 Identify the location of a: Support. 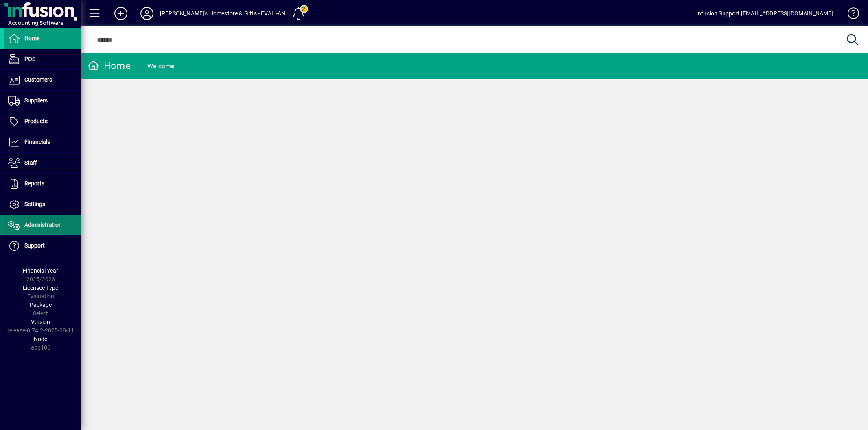
(43, 246).